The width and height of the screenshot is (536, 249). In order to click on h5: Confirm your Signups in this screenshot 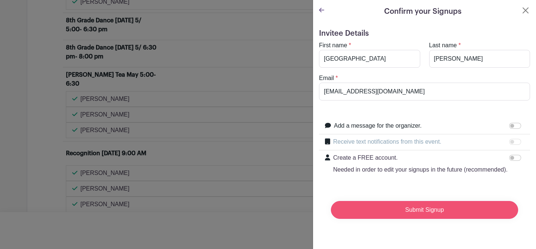, I will do `click(423, 12)`.